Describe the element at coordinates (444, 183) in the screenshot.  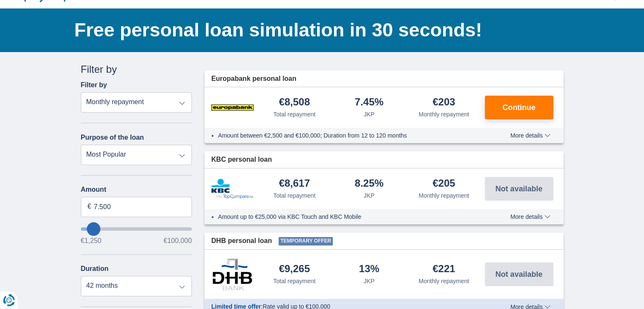
I see `font: €205` at that location.